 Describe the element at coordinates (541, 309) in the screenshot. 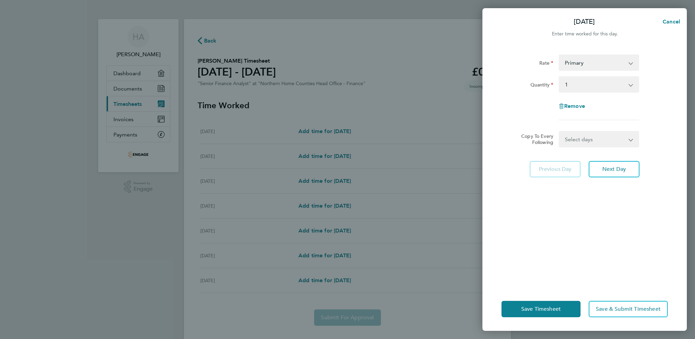

I see `button: Save Timesheet` at that location.